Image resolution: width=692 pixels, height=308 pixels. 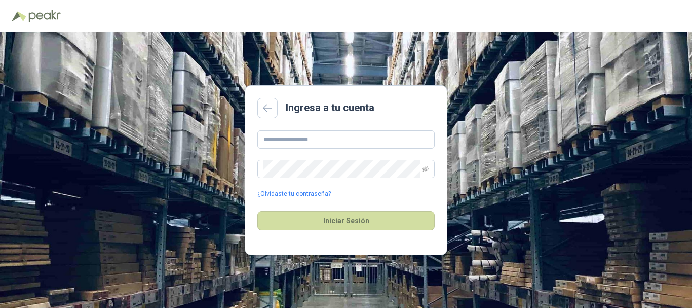 What do you see at coordinates (346, 220) in the screenshot?
I see `button: Iniciar Sesión` at bounding box center [346, 220].